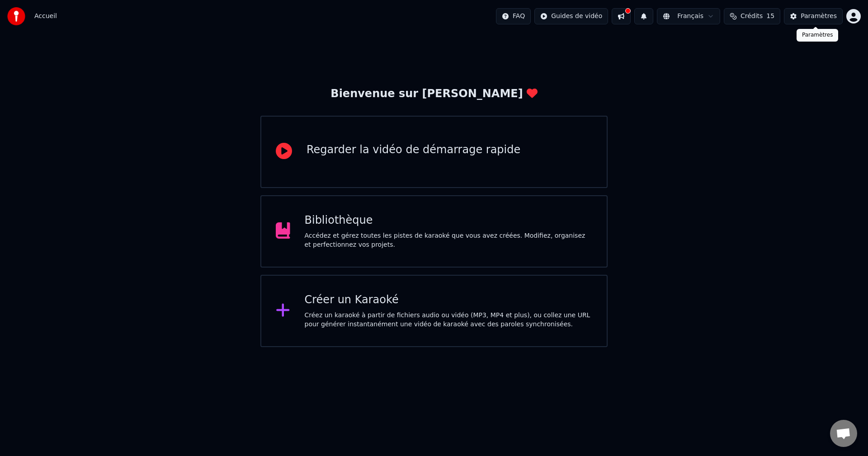  What do you see at coordinates (449, 320) in the screenshot?
I see `div: Créez un karaoké à partir de fichiers audio ou vidéo (MP3, MP4 et plus), ou collez une URL pour g...` at bounding box center [449, 320].